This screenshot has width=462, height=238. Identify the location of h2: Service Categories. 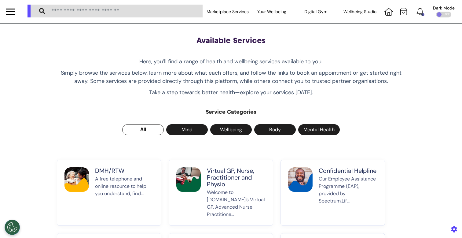
(231, 112).